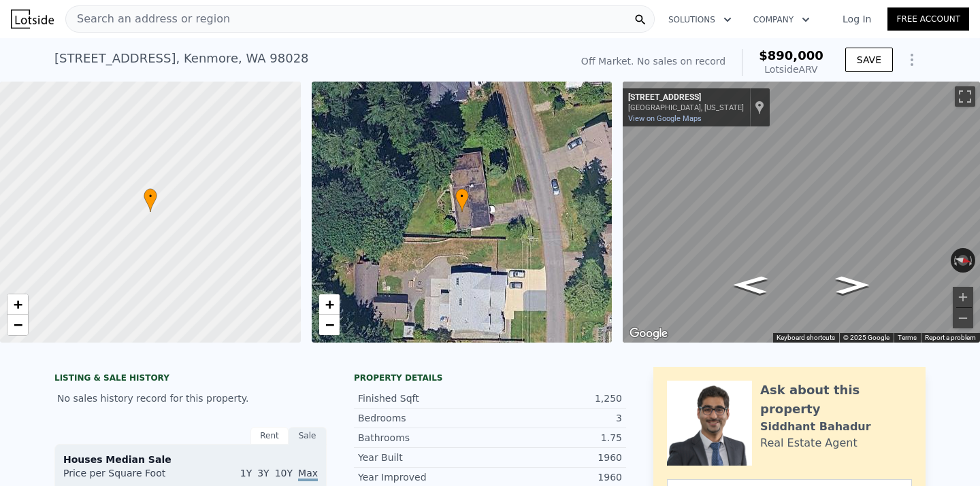  What do you see at coordinates (791, 70) in the screenshot?
I see `div: Lotside ARV` at bounding box center [791, 70].